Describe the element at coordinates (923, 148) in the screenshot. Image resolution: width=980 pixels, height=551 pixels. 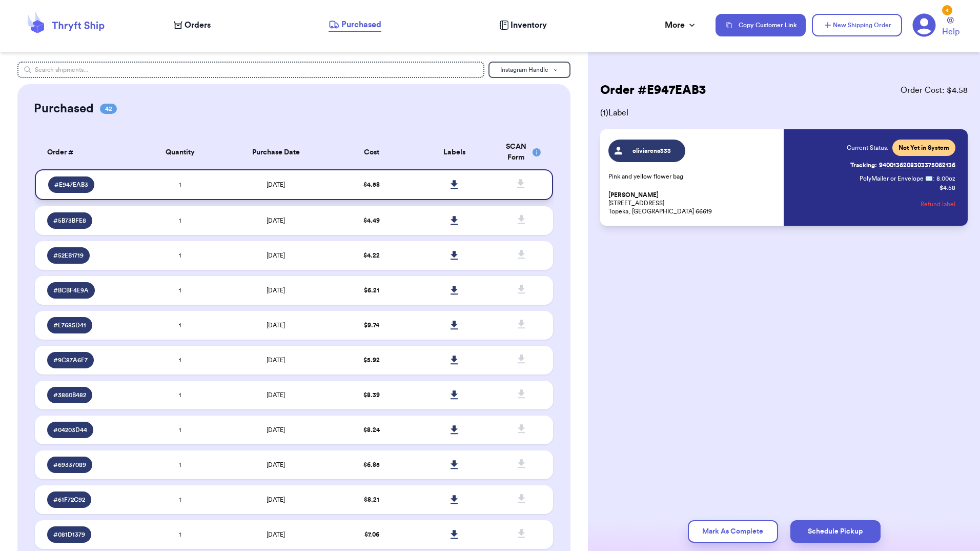
I see `span: Not Yet in System` at that location.